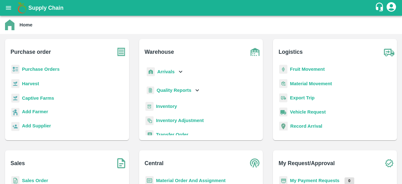 The image size is (402, 184). I want to click on img: home, so click(10, 25).